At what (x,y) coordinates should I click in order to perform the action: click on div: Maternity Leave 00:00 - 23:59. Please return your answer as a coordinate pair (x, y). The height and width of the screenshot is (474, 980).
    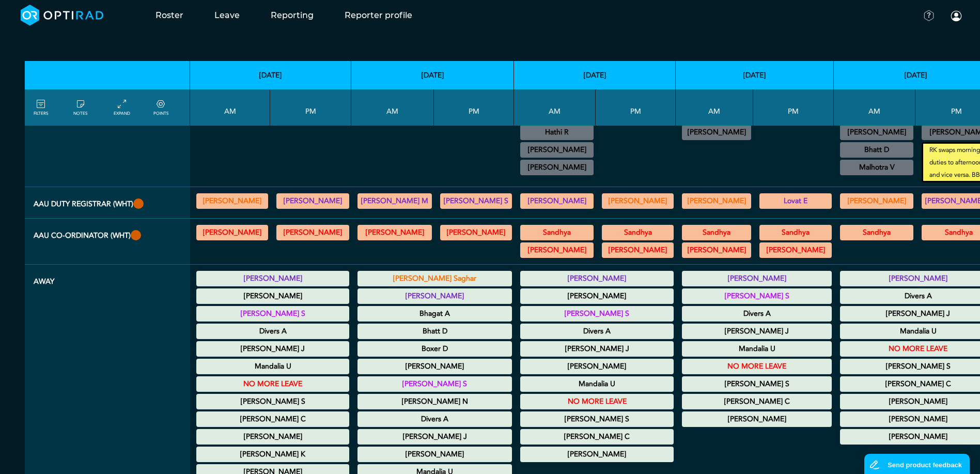
    Looking at the image, I should click on (597, 437).